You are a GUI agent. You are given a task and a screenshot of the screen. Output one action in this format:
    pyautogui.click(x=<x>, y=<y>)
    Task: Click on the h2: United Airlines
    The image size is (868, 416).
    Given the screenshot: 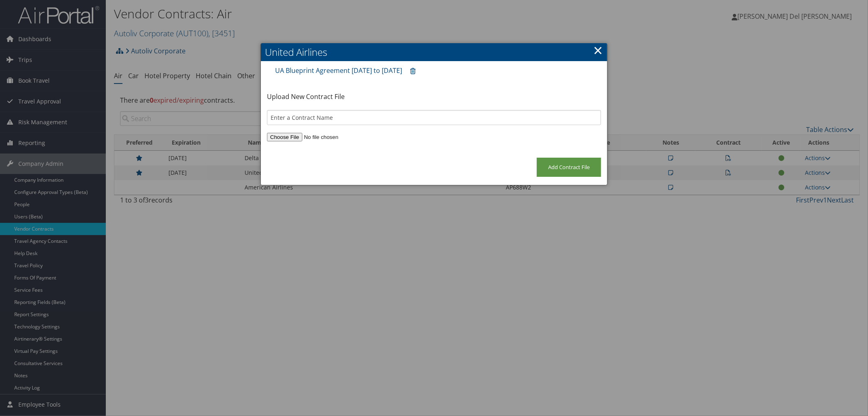 What is the action you would take?
    pyautogui.click(x=434, y=52)
    